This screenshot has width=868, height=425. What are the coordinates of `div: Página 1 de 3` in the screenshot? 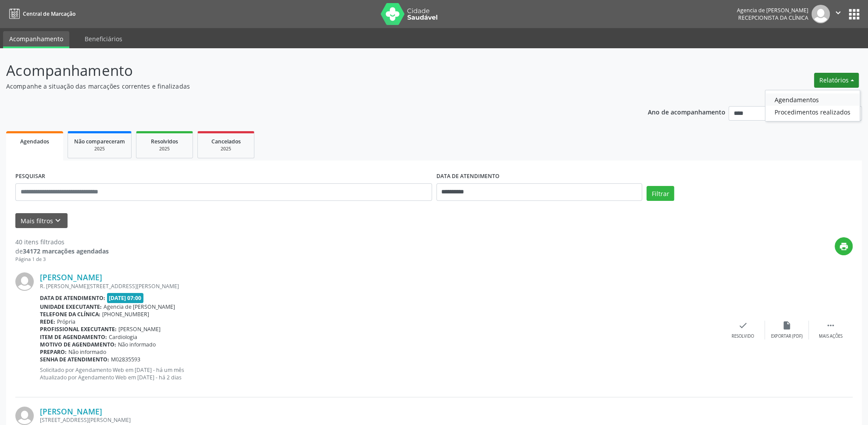 It's located at (62, 259).